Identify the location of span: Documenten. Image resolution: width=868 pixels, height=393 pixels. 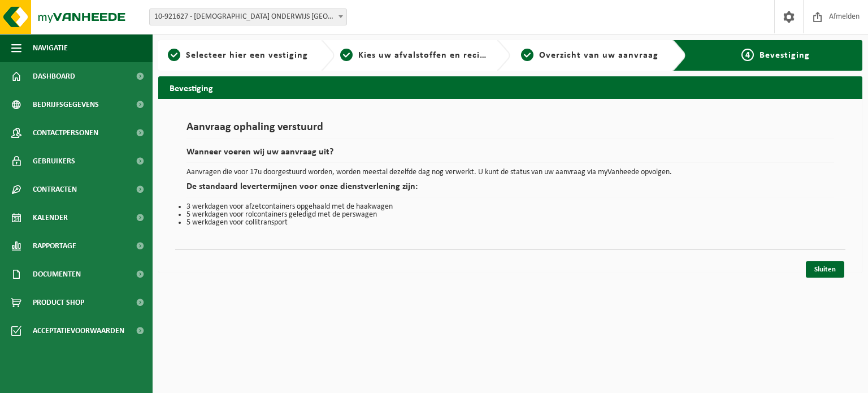
(56, 274).